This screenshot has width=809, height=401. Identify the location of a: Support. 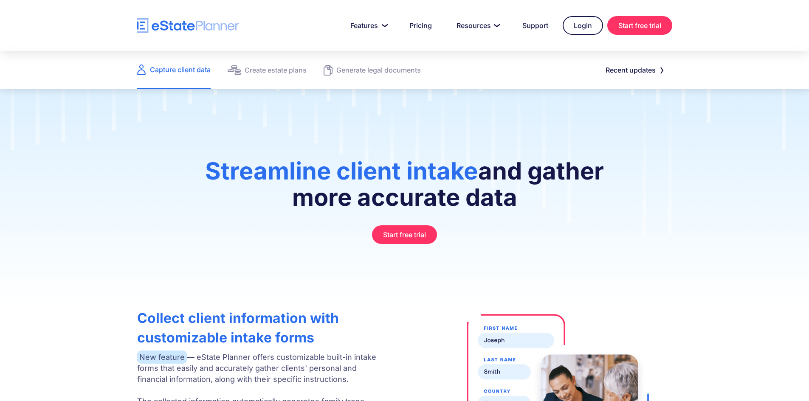
(535, 25).